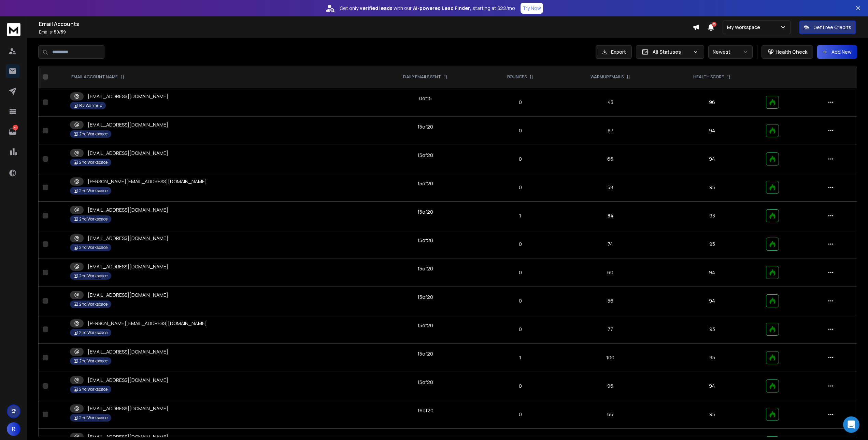  Describe the element at coordinates (427, 8) in the screenshot. I see `p: Get only with our starting at $22/mo` at that location.